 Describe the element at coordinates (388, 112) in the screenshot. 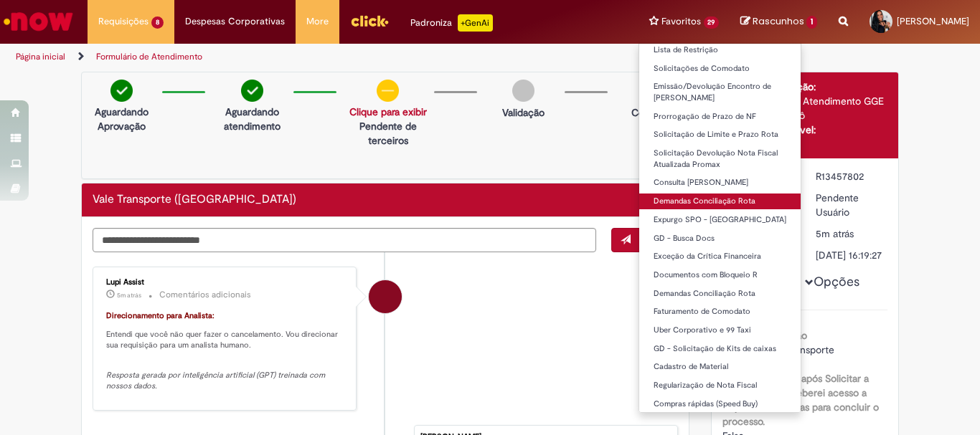

I see `a: Clique para exibir` at that location.